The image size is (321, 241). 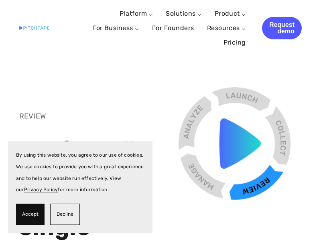 What do you see at coordinates (86, 116) in the screenshot?
I see `p: REVIEW` at bounding box center [86, 116].